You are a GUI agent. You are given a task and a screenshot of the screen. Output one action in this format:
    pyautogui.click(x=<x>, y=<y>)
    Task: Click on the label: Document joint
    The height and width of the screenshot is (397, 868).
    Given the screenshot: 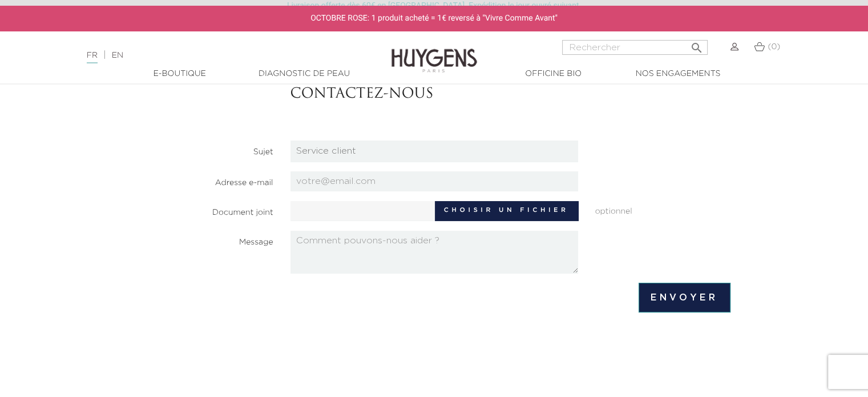 What is the action you would take?
    pyautogui.click(x=205, y=209)
    